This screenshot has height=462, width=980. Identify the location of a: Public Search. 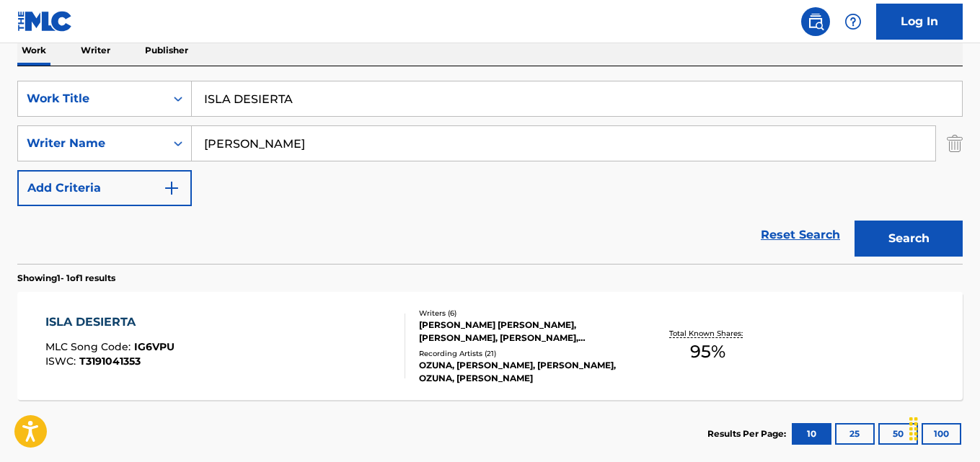
(816, 22).